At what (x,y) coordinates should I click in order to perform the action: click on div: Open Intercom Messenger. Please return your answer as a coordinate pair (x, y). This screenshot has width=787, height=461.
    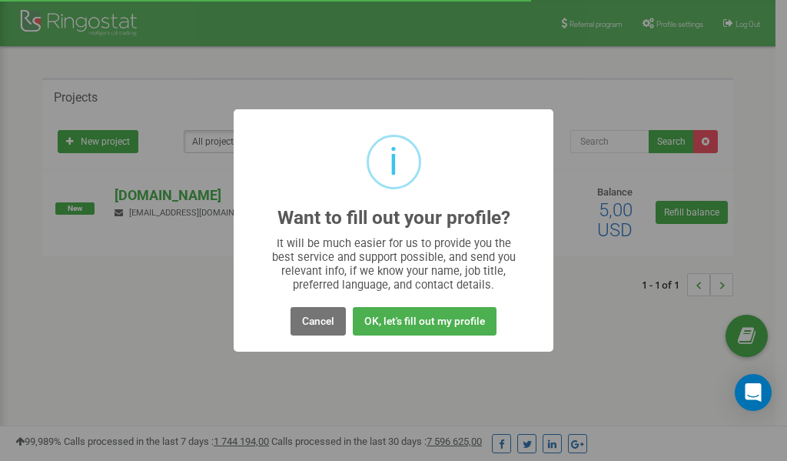
    Looking at the image, I should click on (753, 392).